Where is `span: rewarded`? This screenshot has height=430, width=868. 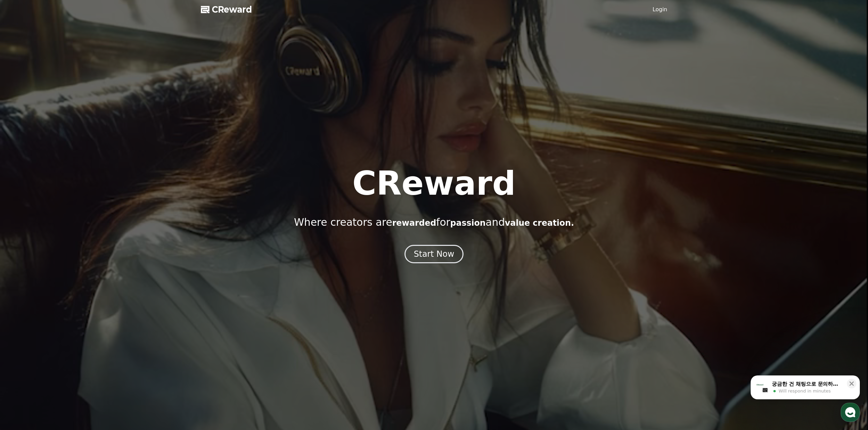 span: rewarded is located at coordinates (414, 223).